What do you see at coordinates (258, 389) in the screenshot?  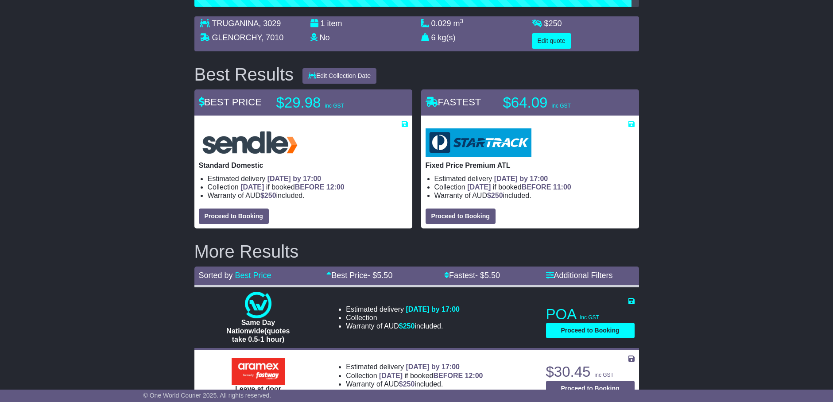 I see `span: Leave at door` at bounding box center [258, 389].